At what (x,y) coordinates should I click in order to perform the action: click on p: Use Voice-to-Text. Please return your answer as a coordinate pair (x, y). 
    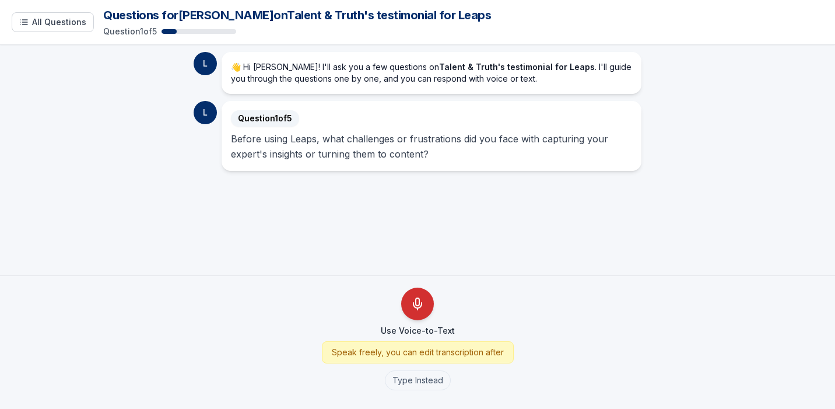
    Looking at the image, I should click on (418, 331).